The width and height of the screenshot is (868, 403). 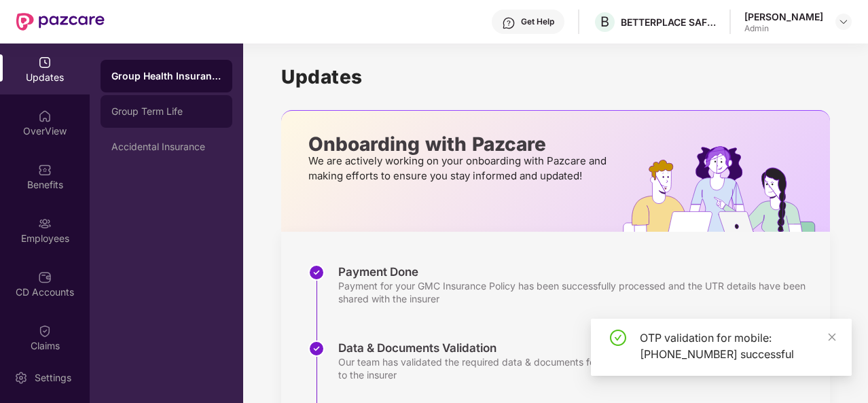 What do you see at coordinates (21, 378) in the screenshot?
I see `img: svg+xml;base64,PHN2ZyBpZD0iU2V0dGluZy0yMHgyMCIgeG1sbnM9Imh0dHA6Ly93d3cudzMub3JnLzIwMDAvc3ZnIiB3aW...` at bounding box center [21, 378].